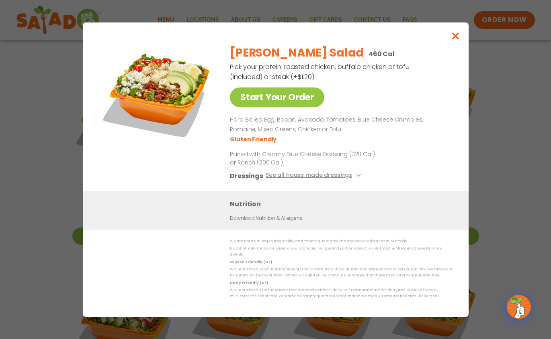 The height and width of the screenshot is (339, 551). What do you see at coordinates (341, 252) in the screenshot?
I see `p: Nutrition information is based on our standard recipes and portion sizes. Click Nutrition & Aller...` at bounding box center [341, 252].